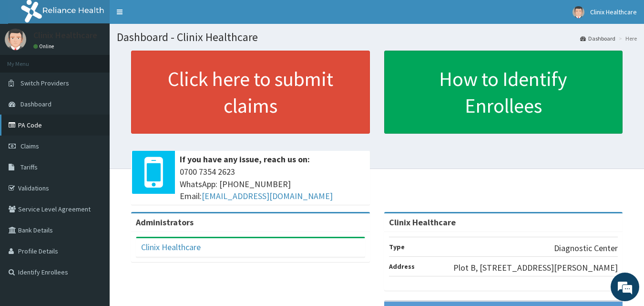 This screenshot has height=306, width=644. Describe the element at coordinates (503, 92) in the screenshot. I see `a: How to Identify Enrollees` at that location.